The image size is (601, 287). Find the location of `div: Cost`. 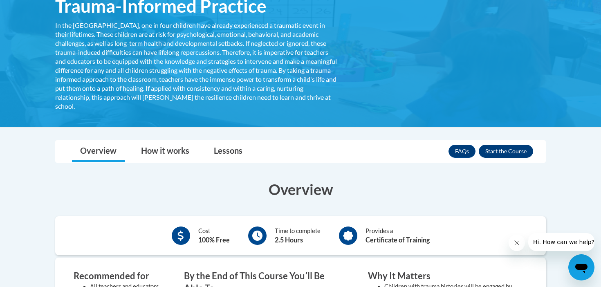

div: Cost is located at coordinates (214, 236).